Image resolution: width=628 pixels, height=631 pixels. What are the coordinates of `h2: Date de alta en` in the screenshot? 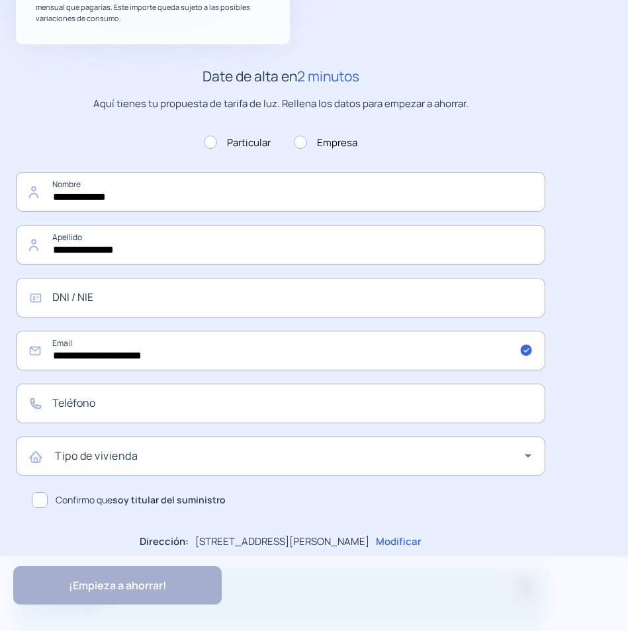 It's located at (281, 77).